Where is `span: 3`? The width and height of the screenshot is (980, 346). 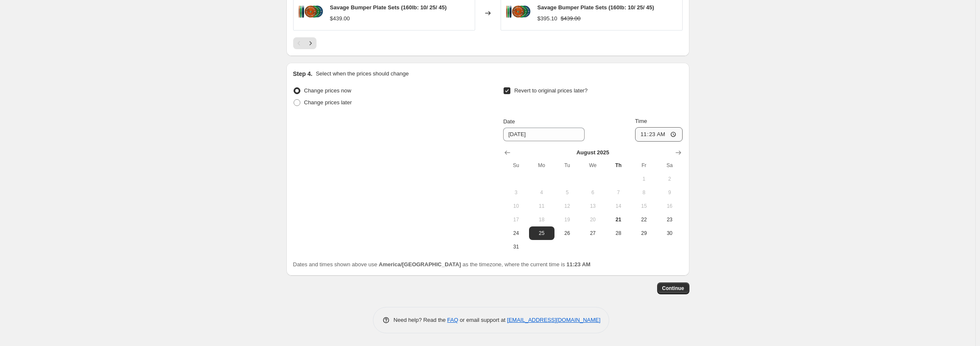
span: 3 is located at coordinates (516, 192).